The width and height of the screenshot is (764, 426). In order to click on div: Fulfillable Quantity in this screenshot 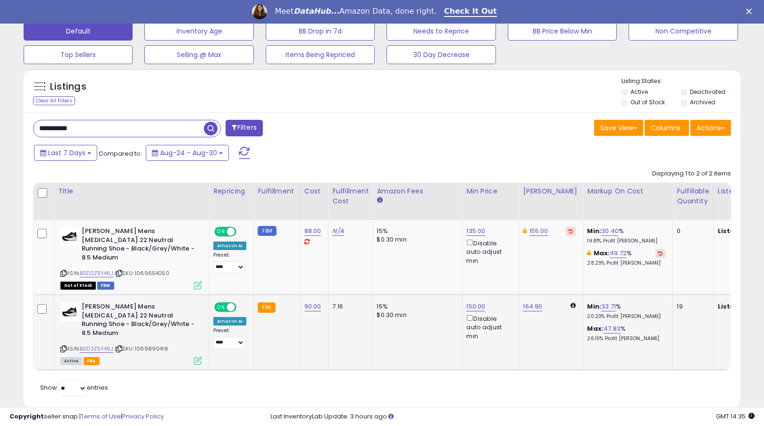, I will do `click(693, 196)`.